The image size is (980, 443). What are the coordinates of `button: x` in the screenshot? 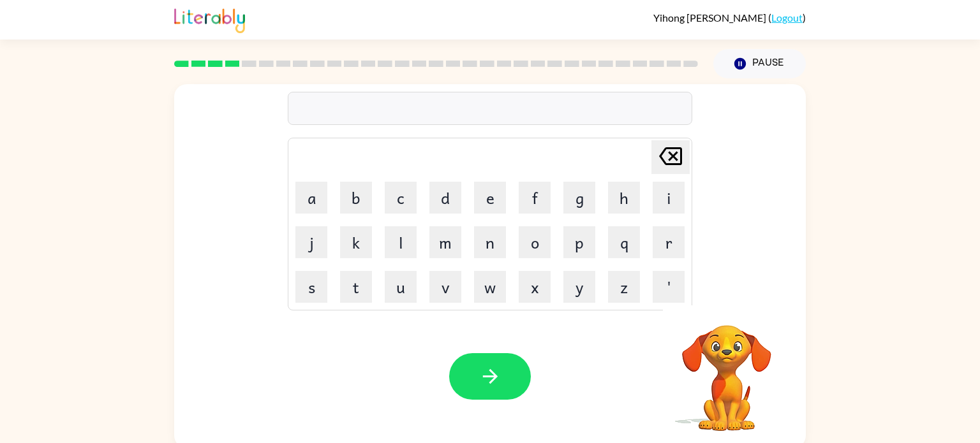 It's located at (535, 287).